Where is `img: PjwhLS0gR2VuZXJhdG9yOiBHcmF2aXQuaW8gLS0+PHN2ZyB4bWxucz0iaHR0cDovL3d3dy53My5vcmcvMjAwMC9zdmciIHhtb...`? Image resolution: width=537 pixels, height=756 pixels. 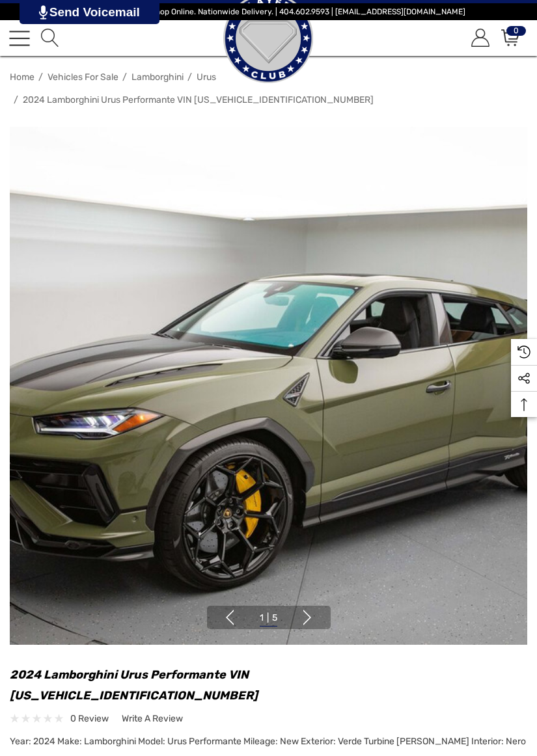 img: PjwhLS0gR2VuZXJhdG9yOiBHcmF2aXQuaW8gLS0+PHN2ZyB4bWxucz0iaHR0cDovL3d3dy53My5vcmcvMjAwMC9zdmciIHhtb... is located at coordinates (43, 12).